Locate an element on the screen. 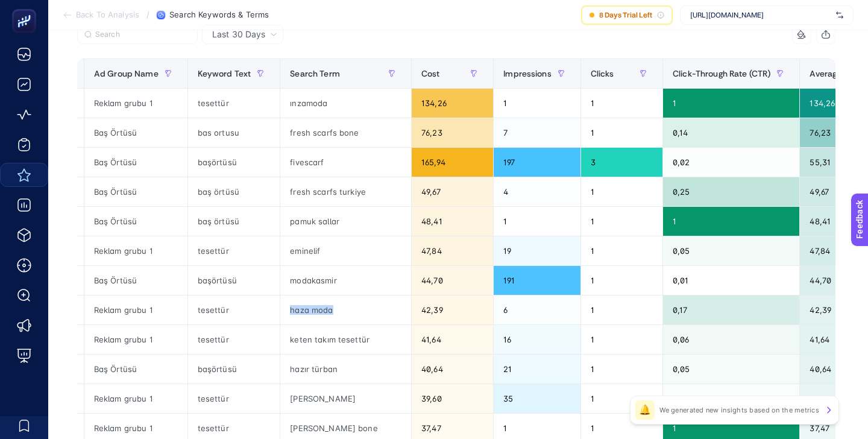 Image resolution: width=868 pixels, height=439 pixels. div: 47,84 is located at coordinates (452, 251).